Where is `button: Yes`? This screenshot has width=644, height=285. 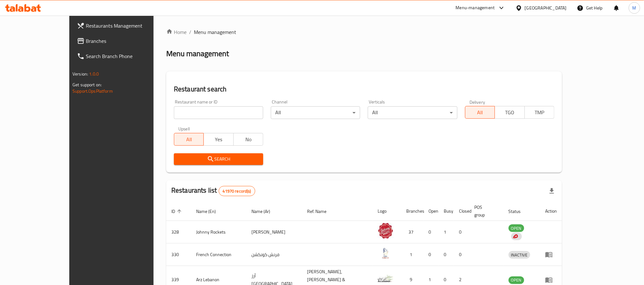
button: Yes is located at coordinates (219, 139).